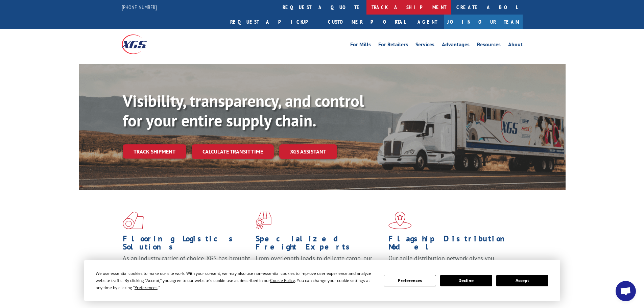 The image size is (644, 308). What do you see at coordinates (319, 269) in the screenshot?
I see `p: From overlength loads to delicate cargo, our experienced staff knows the best way to move your fr...` at bounding box center [319, 269].